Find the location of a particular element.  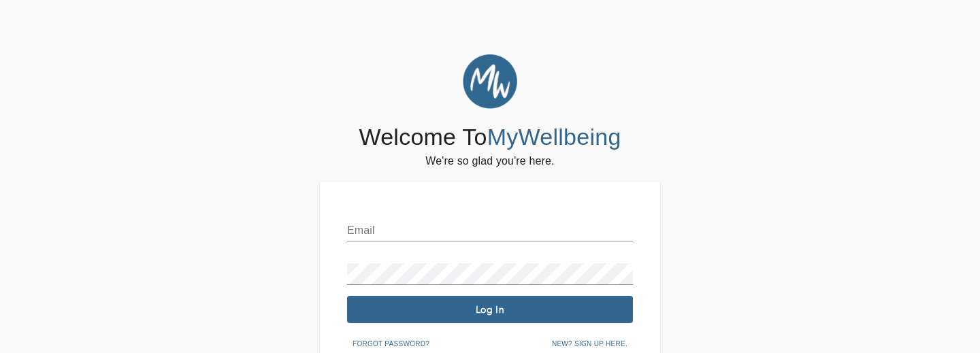

button: Log In is located at coordinates (490, 310).